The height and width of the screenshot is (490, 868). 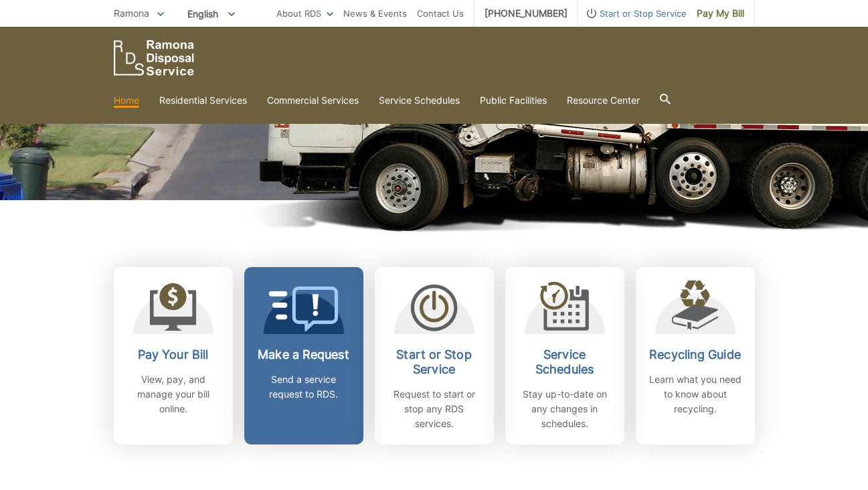 What do you see at coordinates (565, 362) in the screenshot?
I see `h2: Service Schedules` at bounding box center [565, 362].